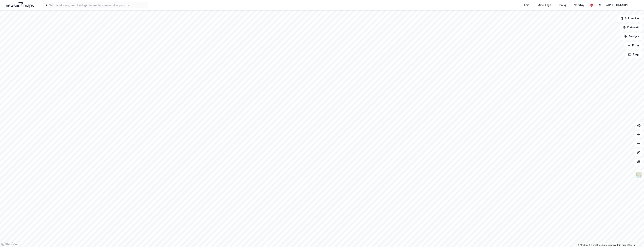 The width and height of the screenshot is (644, 247). Describe the element at coordinates (631, 28) in the screenshot. I see `button: Datasett` at that location.